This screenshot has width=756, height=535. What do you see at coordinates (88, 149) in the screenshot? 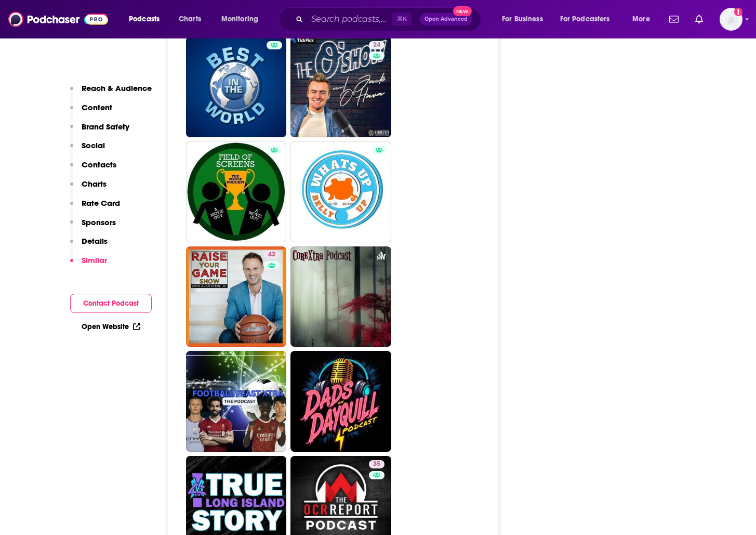
I see `button: Social` at bounding box center [88, 149].